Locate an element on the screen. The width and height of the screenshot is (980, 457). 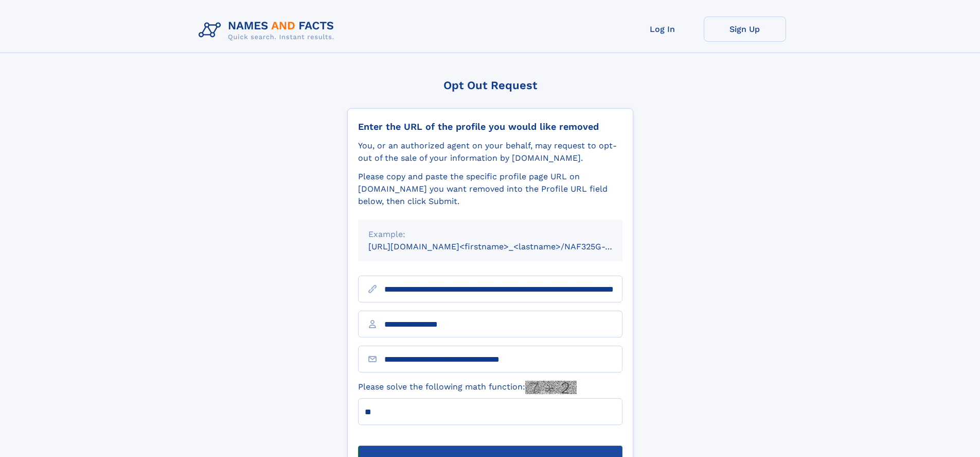
label: Please solve the following math function: is located at coordinates (467, 387).